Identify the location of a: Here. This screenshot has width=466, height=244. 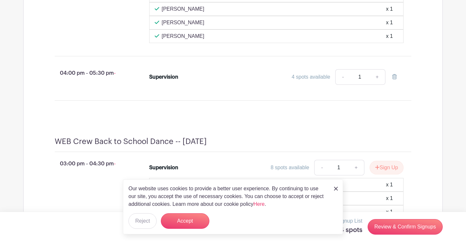
(259, 204).